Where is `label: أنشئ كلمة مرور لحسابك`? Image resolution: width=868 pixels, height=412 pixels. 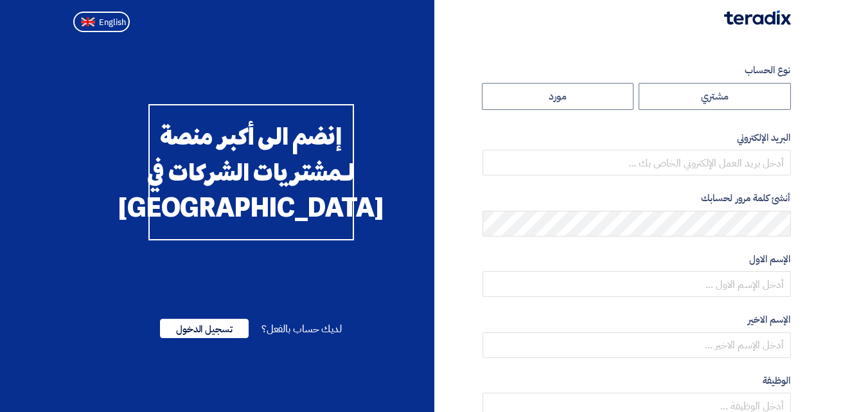 label: أنشئ كلمة مرور لحسابك is located at coordinates (637, 198).